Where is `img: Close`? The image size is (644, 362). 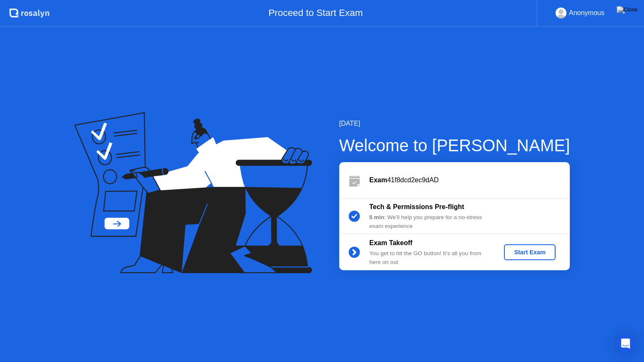
img: Close is located at coordinates (628, 9).